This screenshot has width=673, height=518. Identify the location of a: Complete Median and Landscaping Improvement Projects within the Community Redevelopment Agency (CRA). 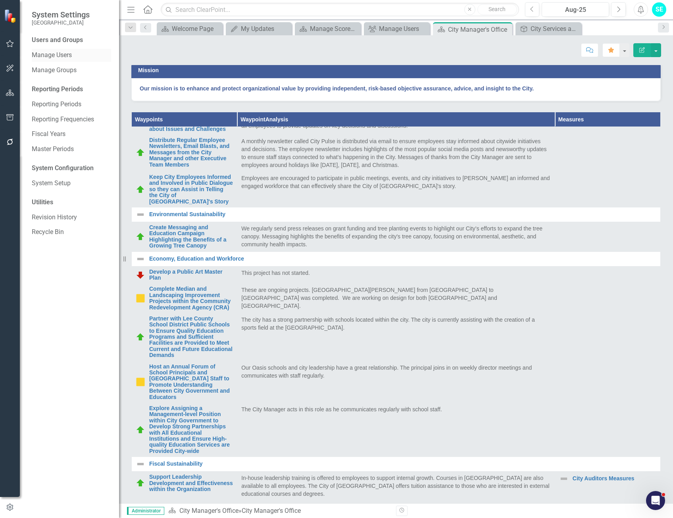
(191, 298).